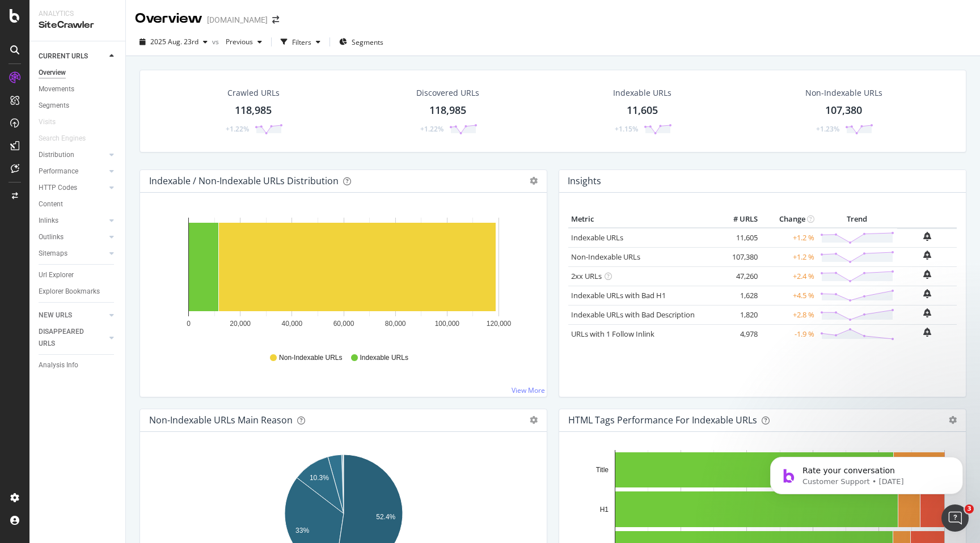 This screenshot has height=543, width=980. I want to click on button: Filters, so click(300, 41).